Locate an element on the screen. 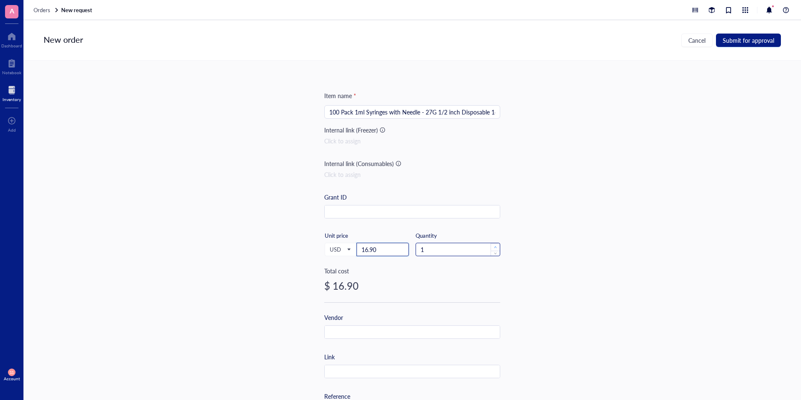  div: New order is located at coordinates (63, 40).